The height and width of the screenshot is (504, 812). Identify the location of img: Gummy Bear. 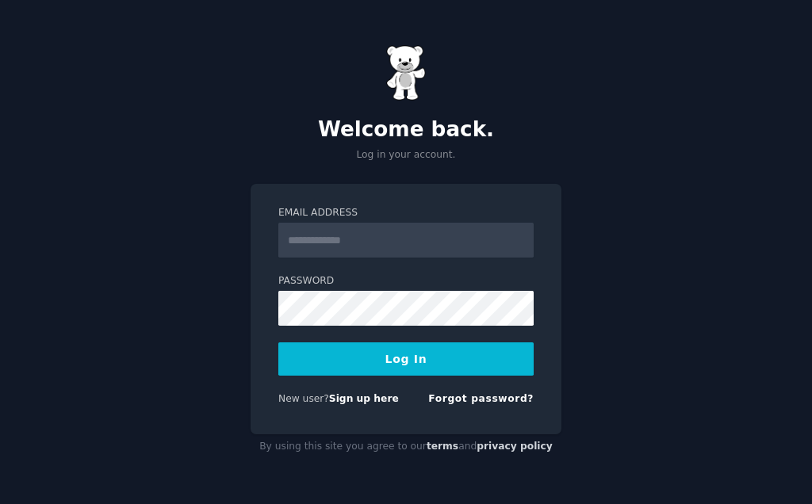
(406, 73).